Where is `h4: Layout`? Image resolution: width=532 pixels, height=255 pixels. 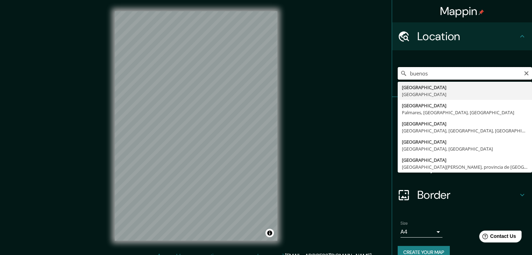
h4: Layout is located at coordinates (468, 167).